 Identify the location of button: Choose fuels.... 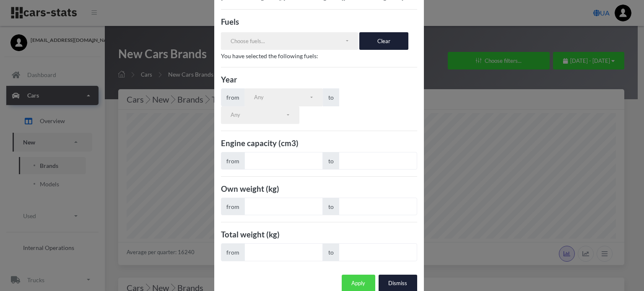
(289, 41).